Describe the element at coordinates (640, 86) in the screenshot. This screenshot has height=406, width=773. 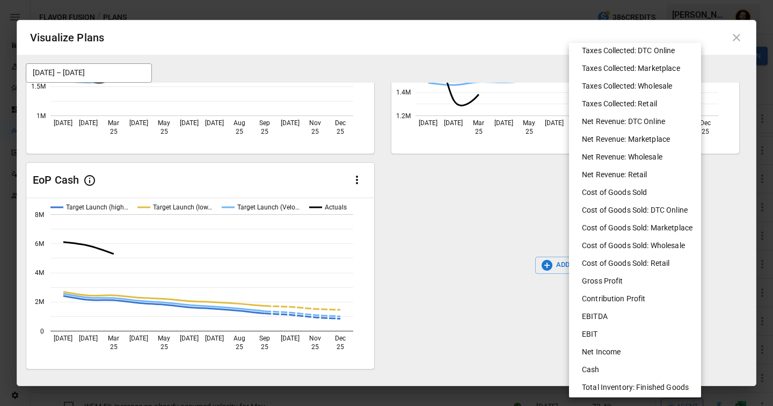
I see `li: Taxes Collected: Wholesale` at that location.